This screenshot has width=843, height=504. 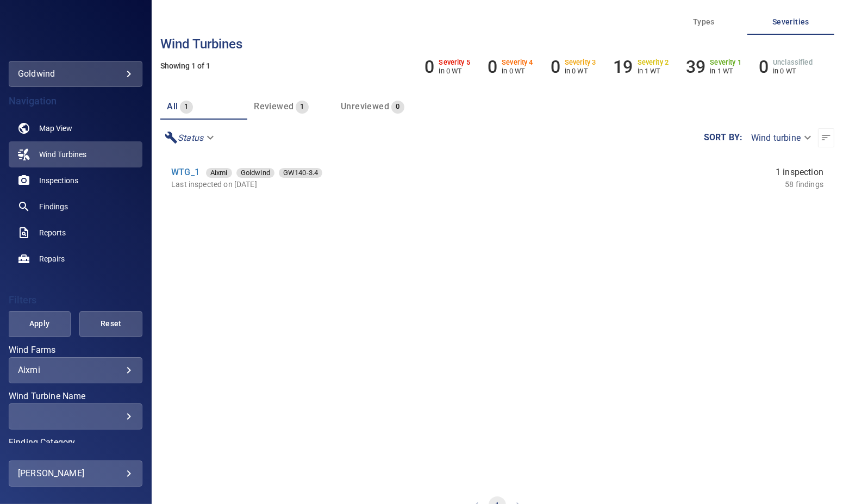 I want to click on div: Wind Farms, so click(x=75, y=370).